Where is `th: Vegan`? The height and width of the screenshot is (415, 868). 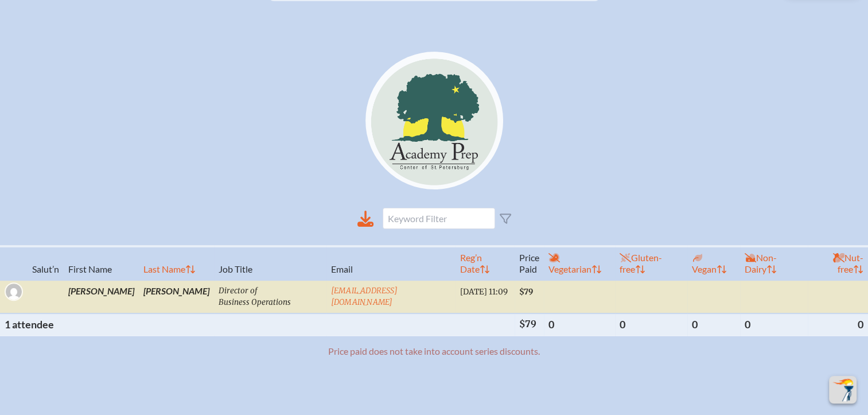
th: Vegan is located at coordinates (714, 263).